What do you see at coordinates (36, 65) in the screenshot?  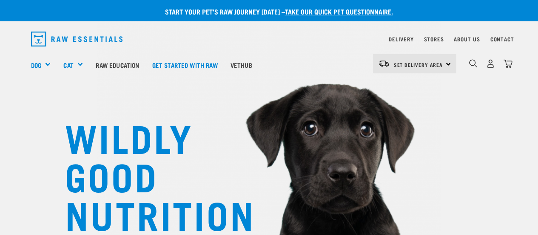 I see `a: Dog` at bounding box center [36, 65].